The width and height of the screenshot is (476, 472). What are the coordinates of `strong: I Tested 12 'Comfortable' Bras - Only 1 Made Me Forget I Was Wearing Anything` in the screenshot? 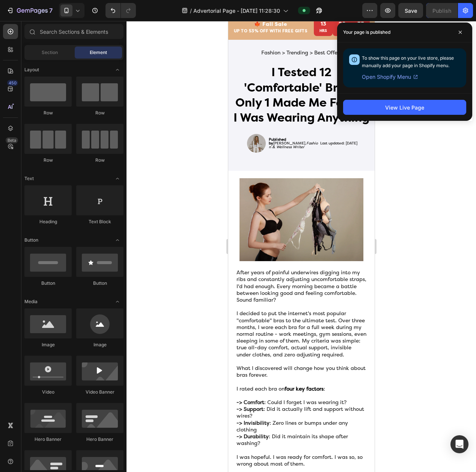 It's located at (73, 74).